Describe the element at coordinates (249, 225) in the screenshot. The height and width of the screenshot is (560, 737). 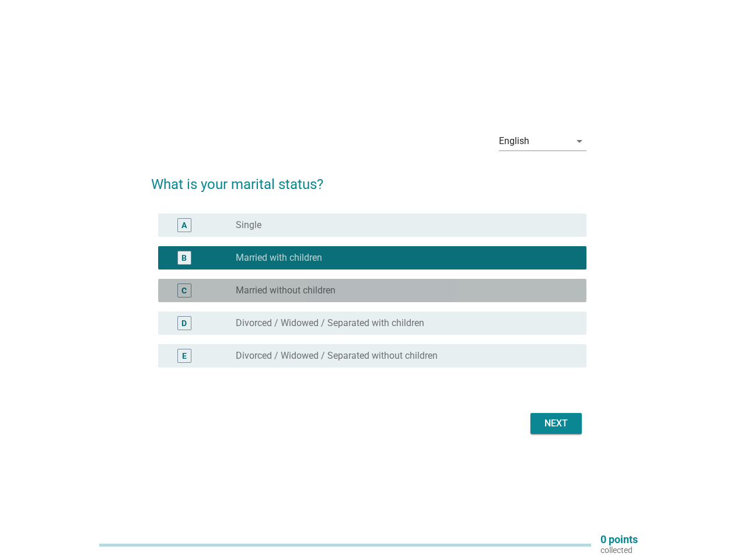
I see `label: Single` at that location.